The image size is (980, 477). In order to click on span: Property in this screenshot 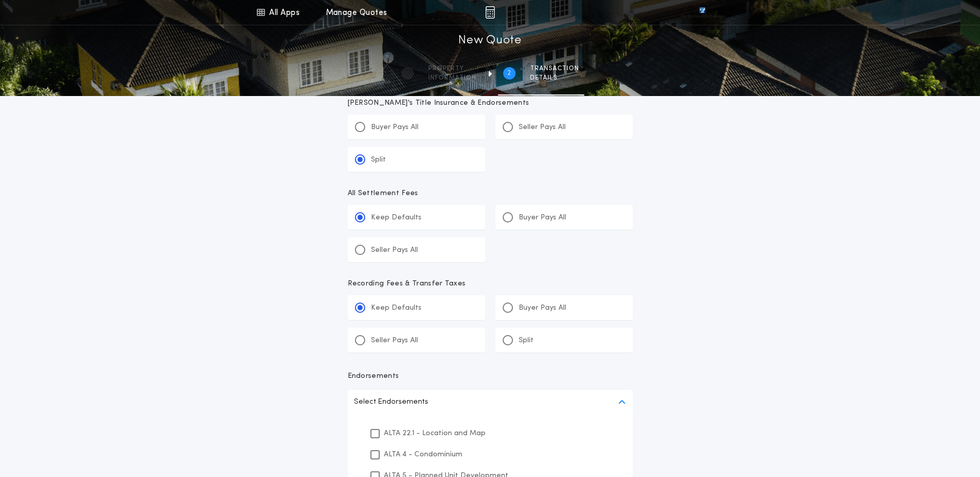, I will do `click(452, 69)`.